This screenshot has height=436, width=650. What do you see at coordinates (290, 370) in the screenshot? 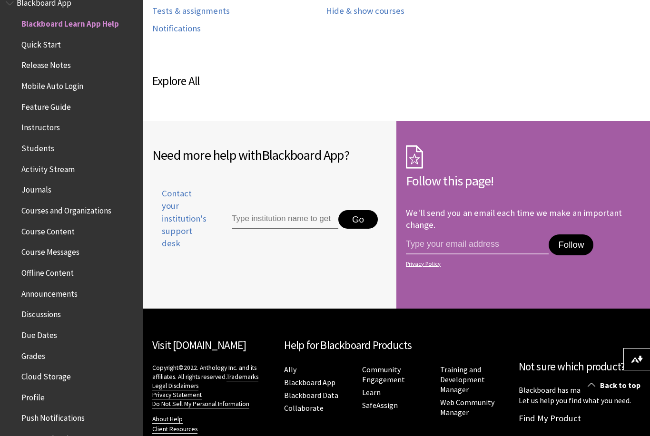
I see `a: Ally` at bounding box center [290, 370].